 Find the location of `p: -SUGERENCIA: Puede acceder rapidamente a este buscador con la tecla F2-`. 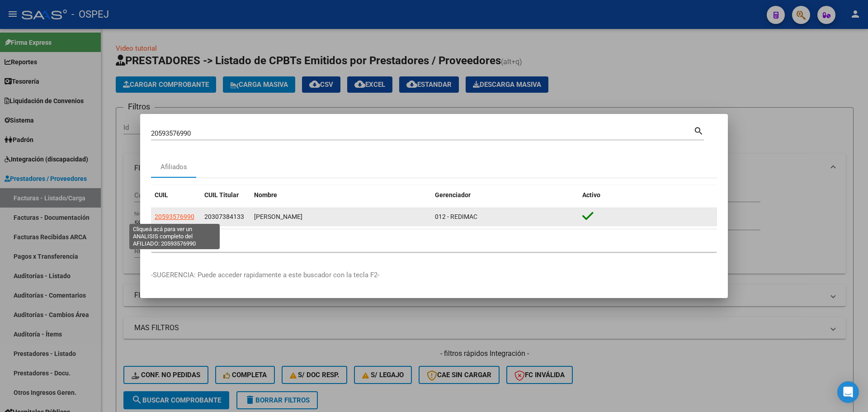

p: -SUGERENCIA: Puede acceder rapidamente a este buscador con la tecla F2- is located at coordinates (434, 275).